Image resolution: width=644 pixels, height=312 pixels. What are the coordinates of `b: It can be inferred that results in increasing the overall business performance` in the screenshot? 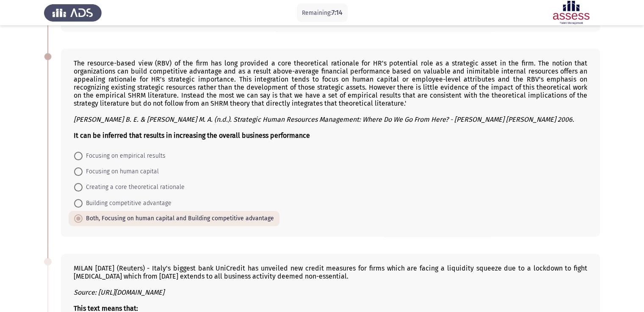 It's located at (192, 135).